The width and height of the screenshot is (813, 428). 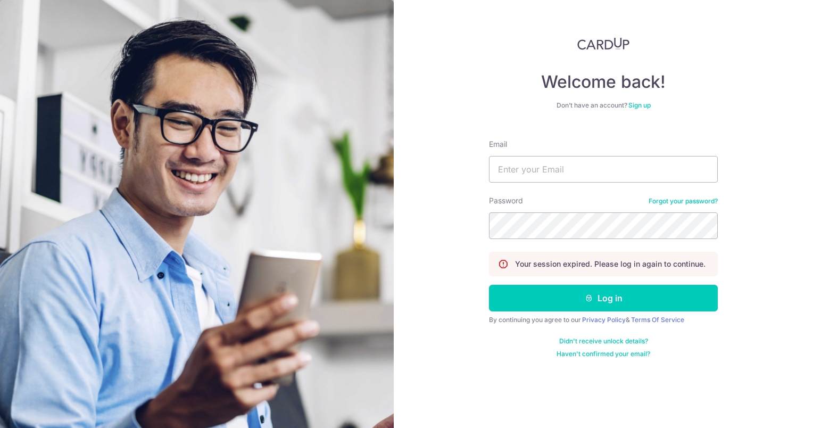 I want to click on a: Terms Of Service, so click(x=658, y=319).